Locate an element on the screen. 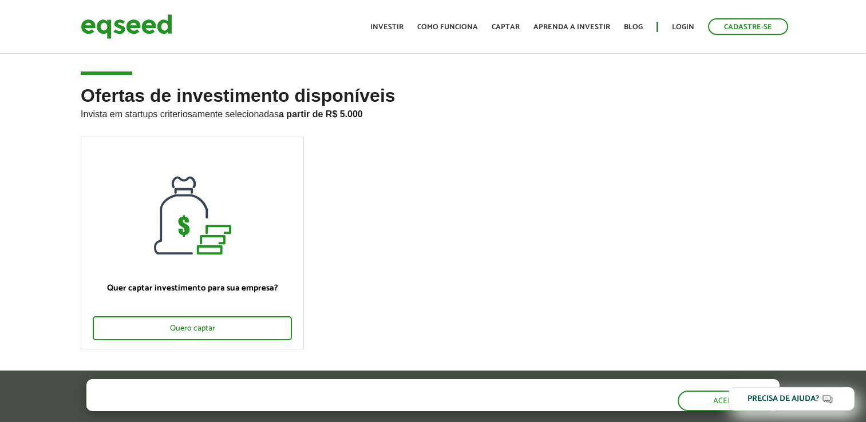  h5: O site da EqSeed utiliza cookies para melhorar sua navegação. is located at coordinates (294, 388).